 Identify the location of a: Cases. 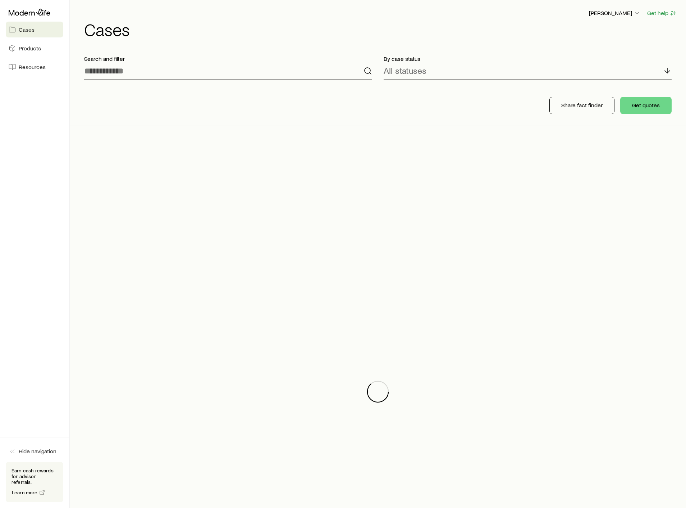
(35, 30).